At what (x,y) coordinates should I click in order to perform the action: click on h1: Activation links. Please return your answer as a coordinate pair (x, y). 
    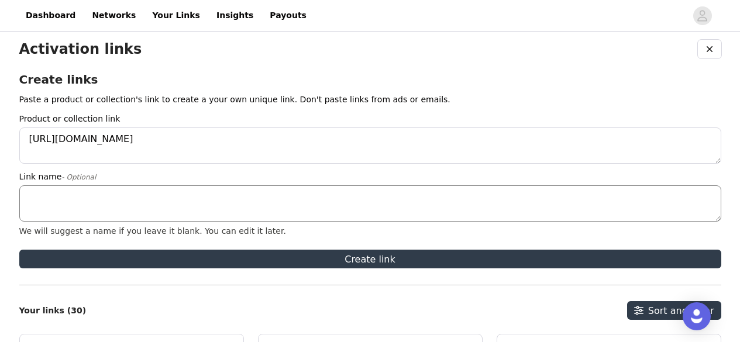
    Looking at the image, I should click on (81, 49).